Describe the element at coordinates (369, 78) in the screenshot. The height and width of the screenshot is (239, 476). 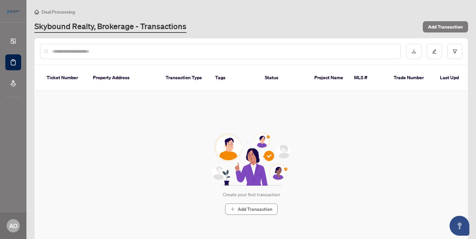
I see `th: MLS #` at that location.